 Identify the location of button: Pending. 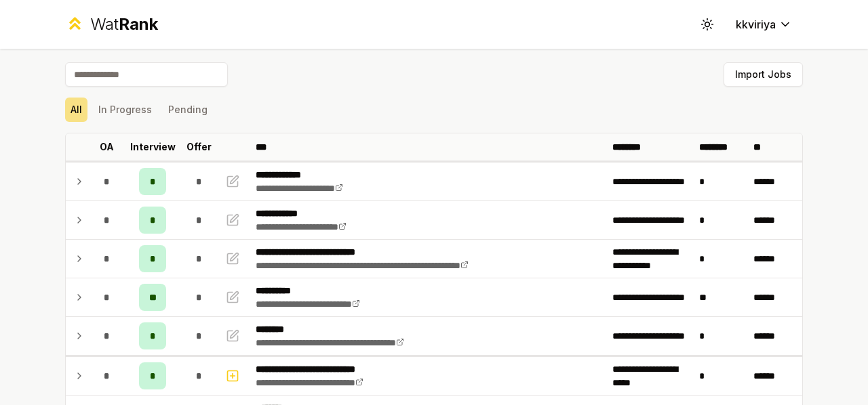
(188, 110).